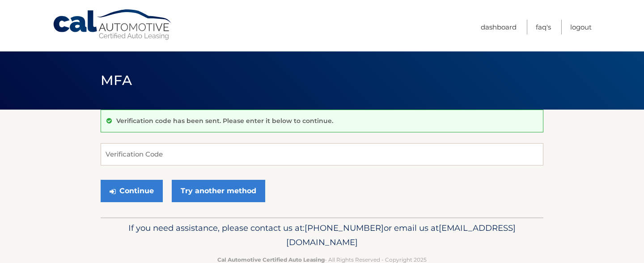  Describe the element at coordinates (271, 260) in the screenshot. I see `strong: Cal Automotive Certified Auto Leasing` at that location.